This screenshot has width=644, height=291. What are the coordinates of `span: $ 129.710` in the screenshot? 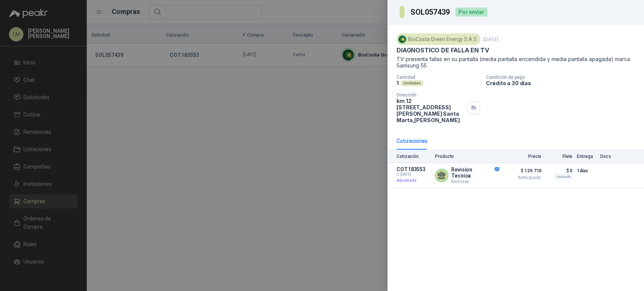 It's located at (523, 171).